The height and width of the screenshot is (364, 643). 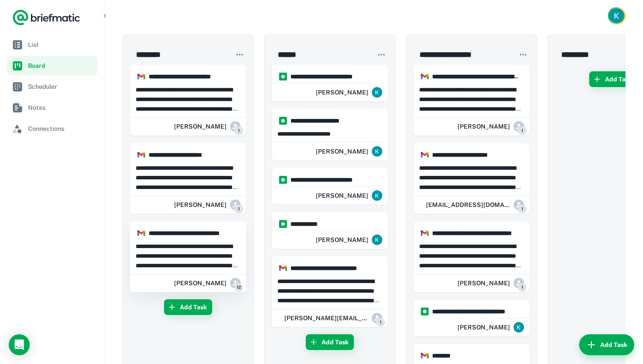 I want to click on span: Connections, so click(x=60, y=129).